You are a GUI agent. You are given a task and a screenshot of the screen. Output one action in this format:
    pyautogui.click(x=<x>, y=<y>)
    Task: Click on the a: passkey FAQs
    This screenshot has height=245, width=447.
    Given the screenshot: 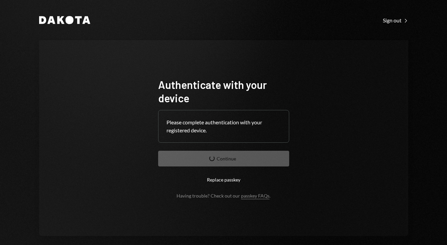 What is the action you would take?
    pyautogui.click(x=255, y=196)
    